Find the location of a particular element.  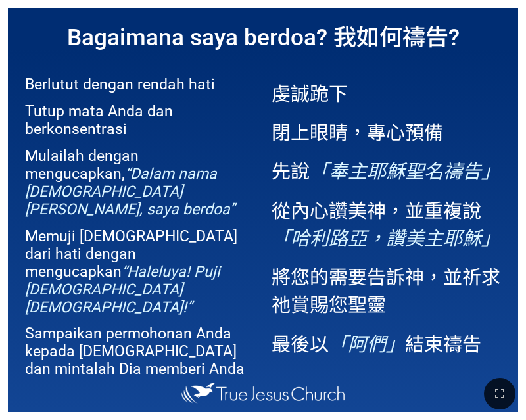

p: 最後以 結束禱告 is located at coordinates (386, 342).